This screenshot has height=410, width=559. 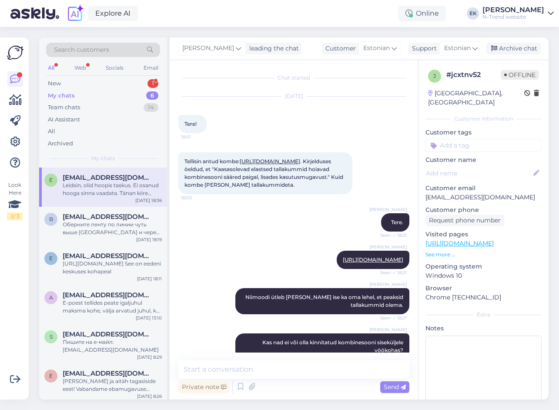 I want to click on div: # jcxtnv52, so click(x=474, y=75).